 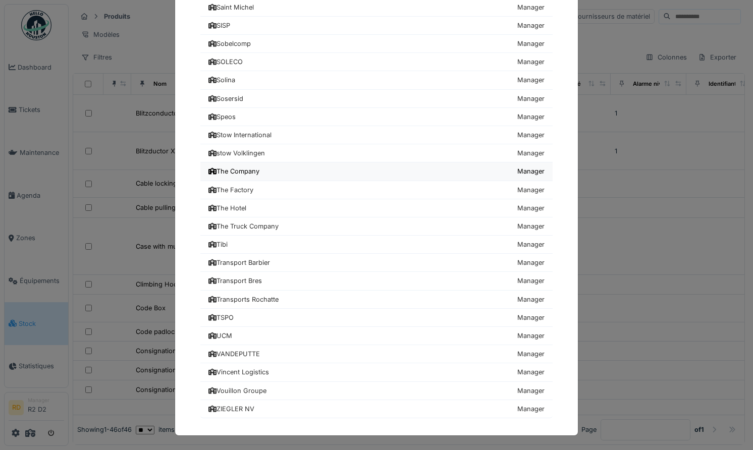 I want to click on a: TSPO Manager, so click(x=376, y=318).